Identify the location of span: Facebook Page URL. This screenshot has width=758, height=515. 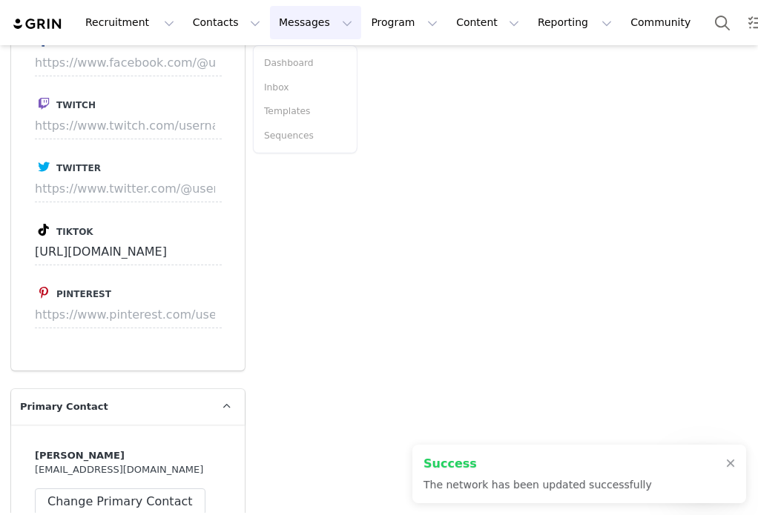
(109, 42).